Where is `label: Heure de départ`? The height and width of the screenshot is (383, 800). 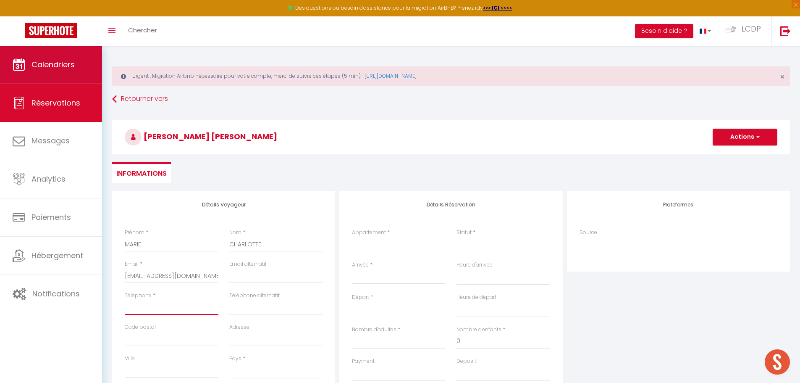
label: Heure de départ is located at coordinates (476, 297).